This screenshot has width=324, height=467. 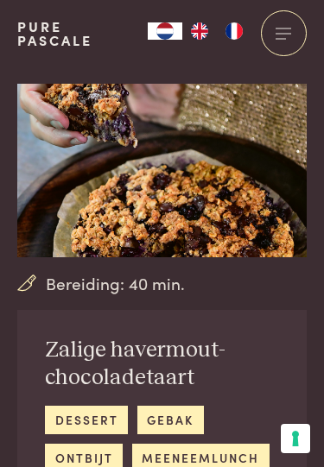 I want to click on ul: Language list, so click(x=217, y=31).